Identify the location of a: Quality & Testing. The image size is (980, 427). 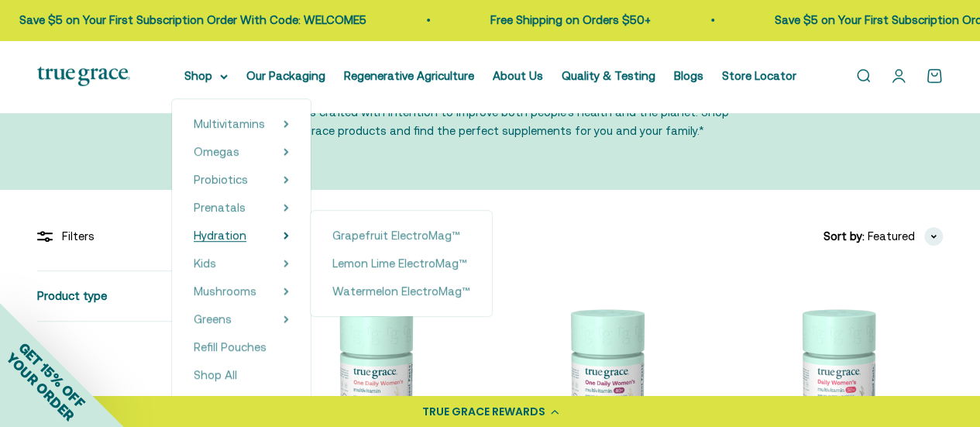
(608, 75).